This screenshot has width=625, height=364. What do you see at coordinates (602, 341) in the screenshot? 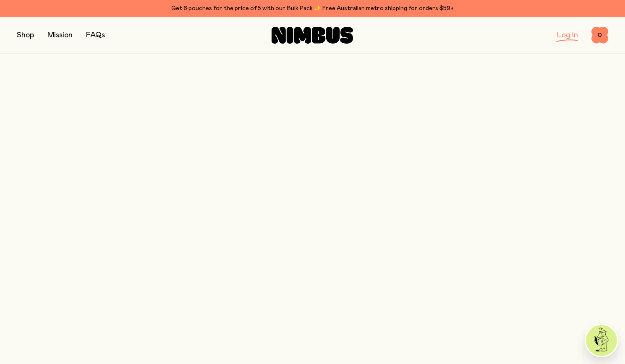
I see `img: agent` at bounding box center [602, 341].